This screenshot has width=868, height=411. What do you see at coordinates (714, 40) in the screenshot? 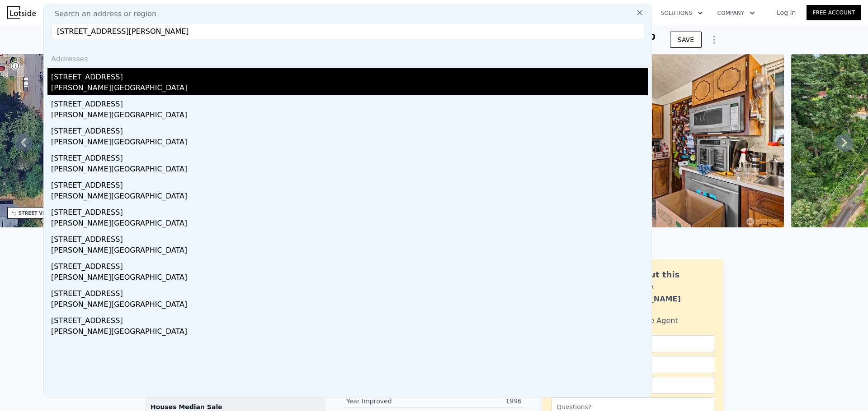
I see `button: Show Options` at bounding box center [714, 40].